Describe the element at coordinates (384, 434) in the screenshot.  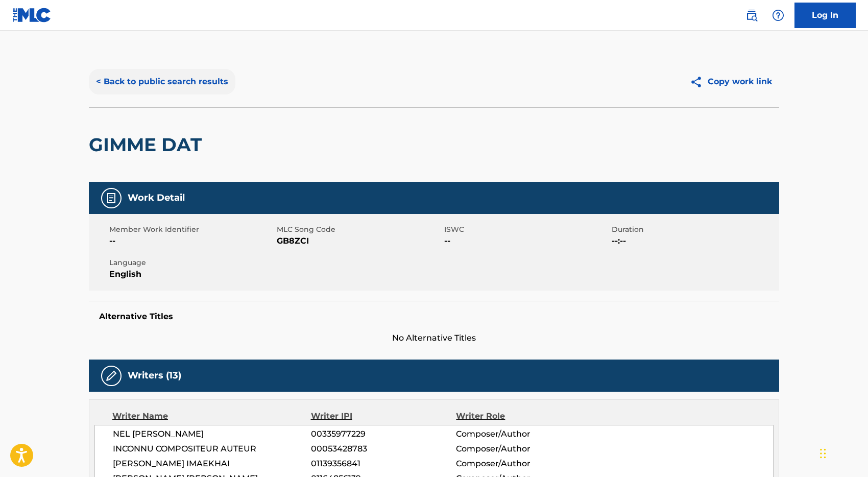
I see `span: 00335977229` at that location.